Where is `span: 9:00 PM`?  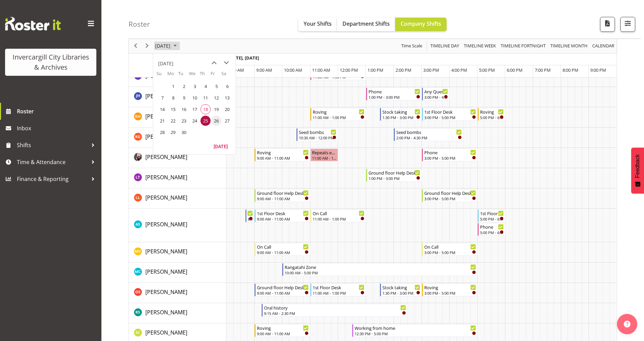 span: 9:00 PM is located at coordinates (598, 70).